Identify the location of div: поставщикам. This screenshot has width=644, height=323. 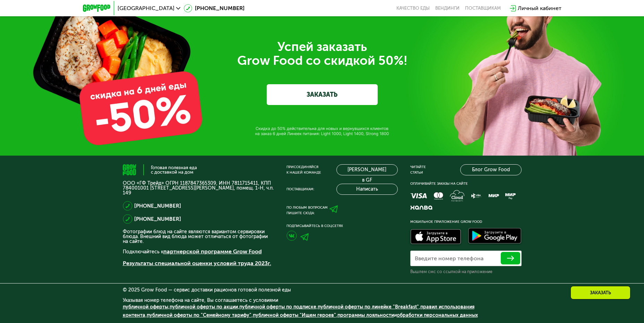
(483, 8).